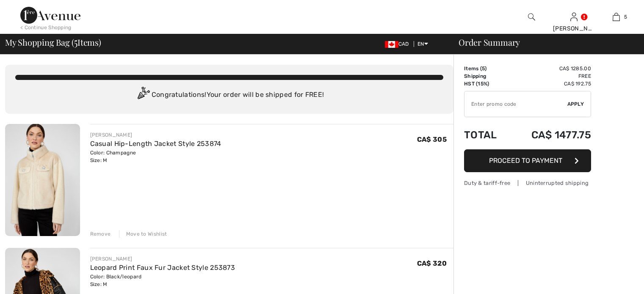 This screenshot has height=294, width=644. Describe the element at coordinates (155, 157) in the screenshot. I see `div: Color: Champagne Size: M` at that location.